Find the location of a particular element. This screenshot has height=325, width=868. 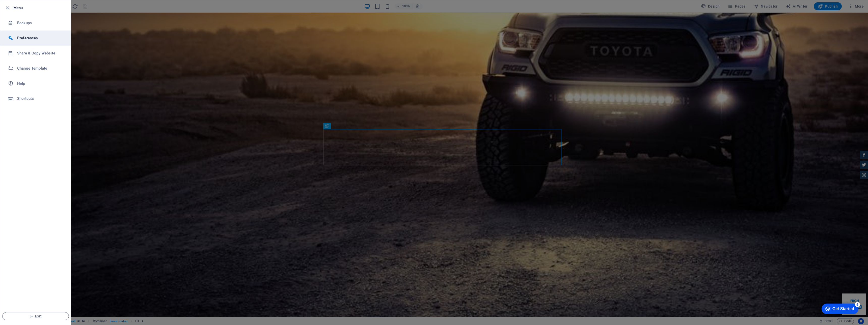

h6: Share & Copy Website is located at coordinates (41, 53).